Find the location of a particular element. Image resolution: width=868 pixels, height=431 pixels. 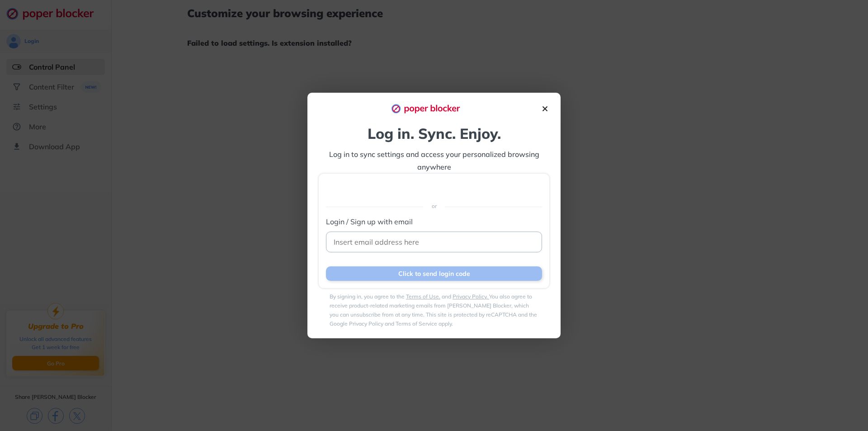

label: By signing in, you agree to the and You also agree to receive product-related marketing emails fr... is located at coordinates (433, 310).